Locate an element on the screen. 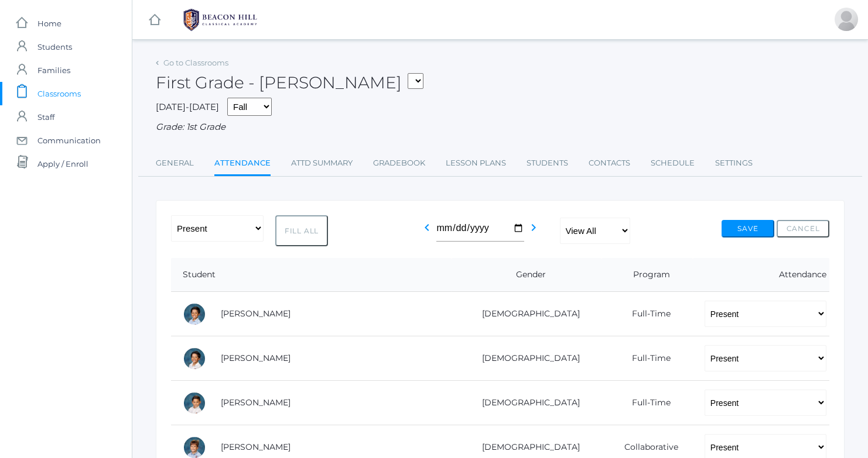  a: Attendance is located at coordinates (243, 164).